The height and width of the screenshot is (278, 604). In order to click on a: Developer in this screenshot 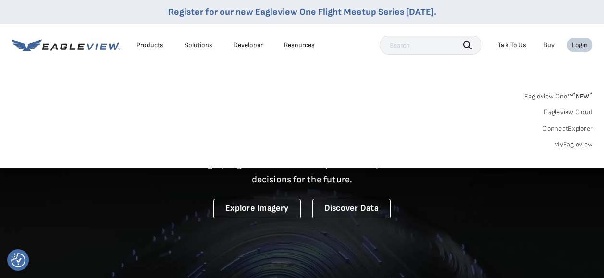, I will do `click(248, 45)`.